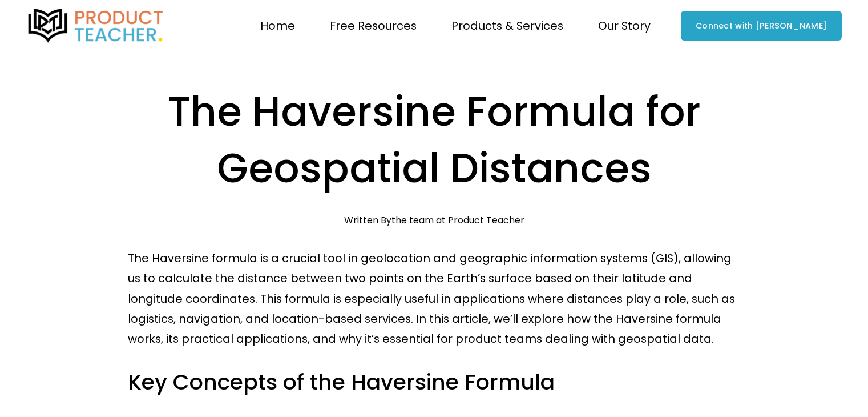  Describe the element at coordinates (96, 26) in the screenshot. I see `a: Product Teacher` at that location.